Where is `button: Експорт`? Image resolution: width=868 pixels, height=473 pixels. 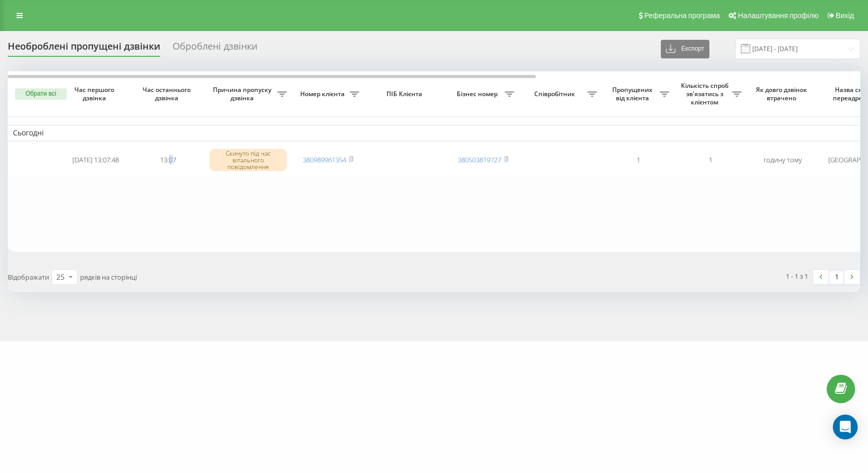
button: Експорт is located at coordinates (685, 49).